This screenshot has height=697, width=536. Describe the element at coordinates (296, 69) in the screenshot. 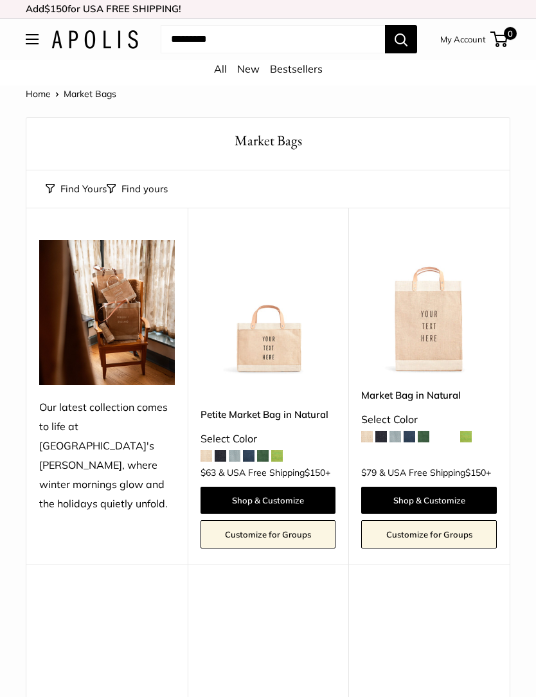

I see `a: Bestsellers` at that location.